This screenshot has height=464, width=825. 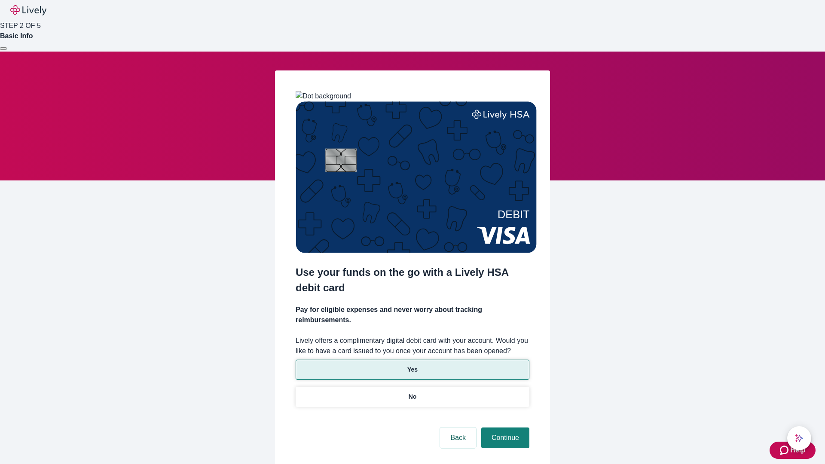 What do you see at coordinates (800, 438) in the screenshot?
I see `svg: Lively AI Assistant` at bounding box center [800, 438].